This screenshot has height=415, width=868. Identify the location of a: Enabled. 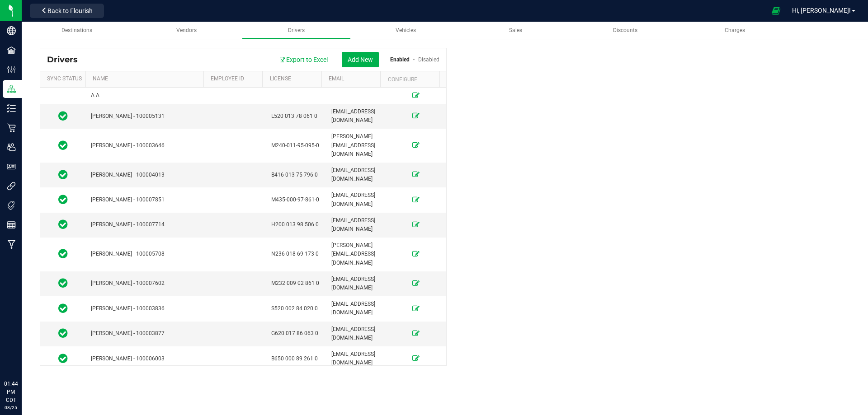
(400, 60).